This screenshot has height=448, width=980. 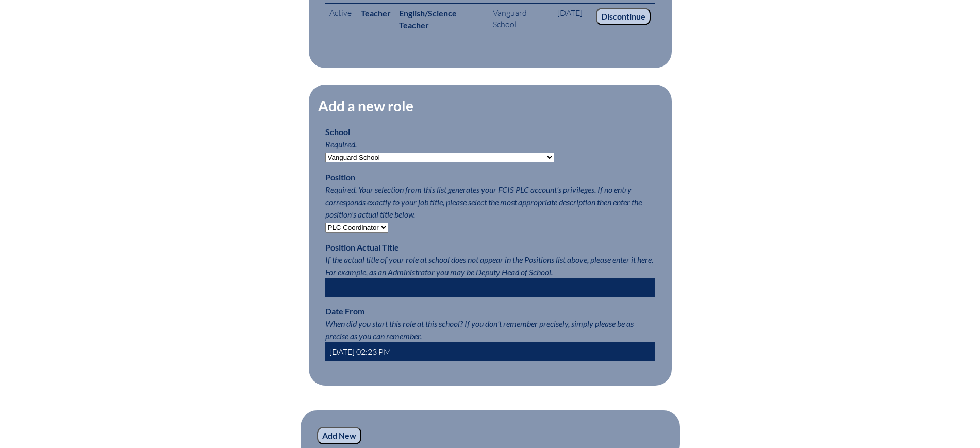 I want to click on td: Active, so click(x=341, y=19).